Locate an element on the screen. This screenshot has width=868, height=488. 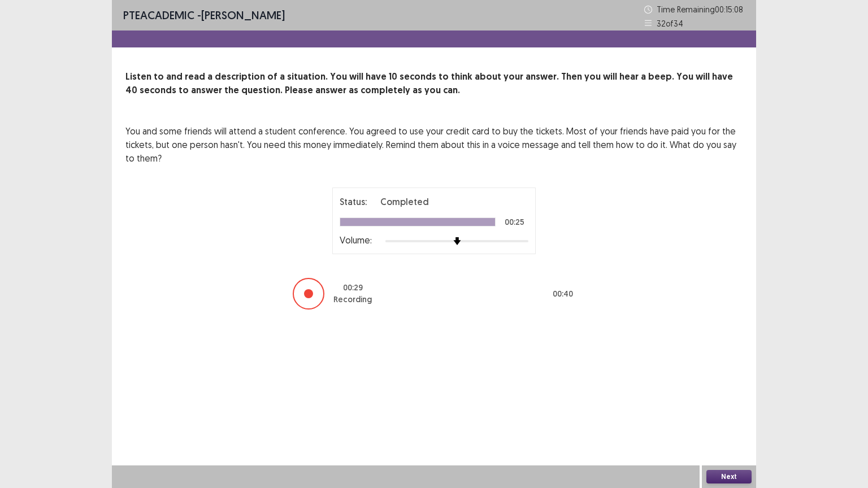
p: 00:25 is located at coordinates (514, 222).